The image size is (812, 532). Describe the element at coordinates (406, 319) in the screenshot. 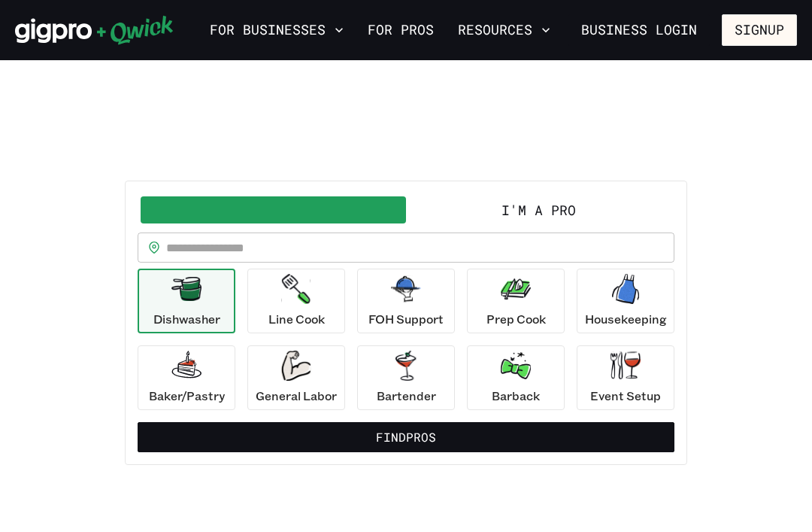

I see `p: FOH Support` at that location.